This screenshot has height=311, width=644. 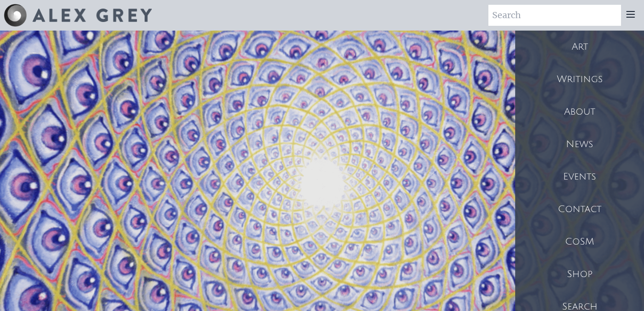 What do you see at coordinates (580, 112) in the screenshot?
I see `a: About` at bounding box center [580, 112].